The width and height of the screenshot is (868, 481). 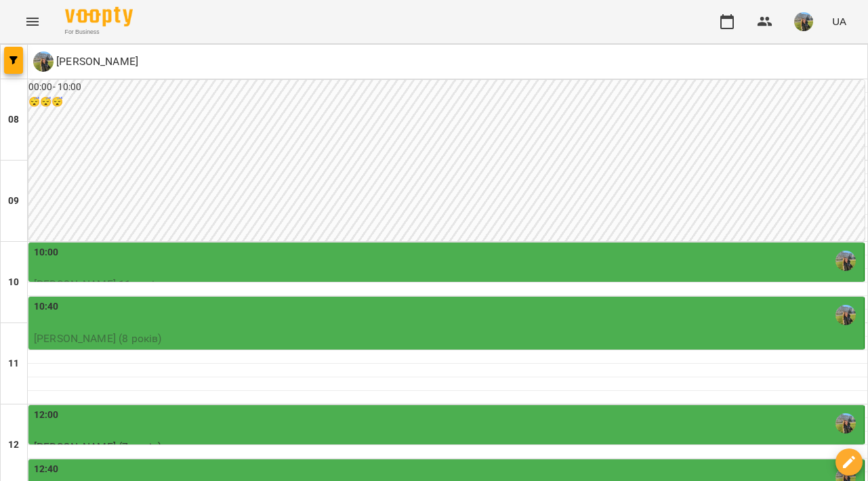 What do you see at coordinates (46, 469) in the screenshot?
I see `label: 12:40` at bounding box center [46, 469].